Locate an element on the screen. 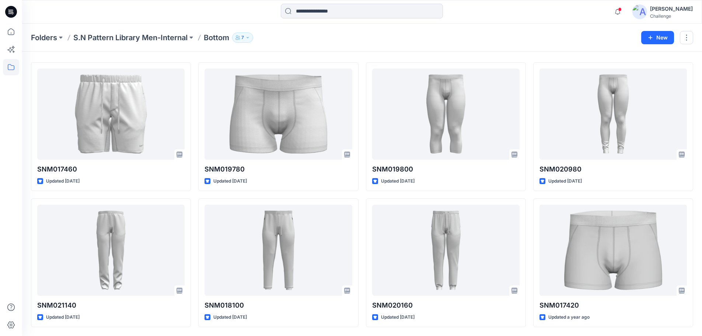 The image size is (702, 336). p: Bottom is located at coordinates (216, 38).